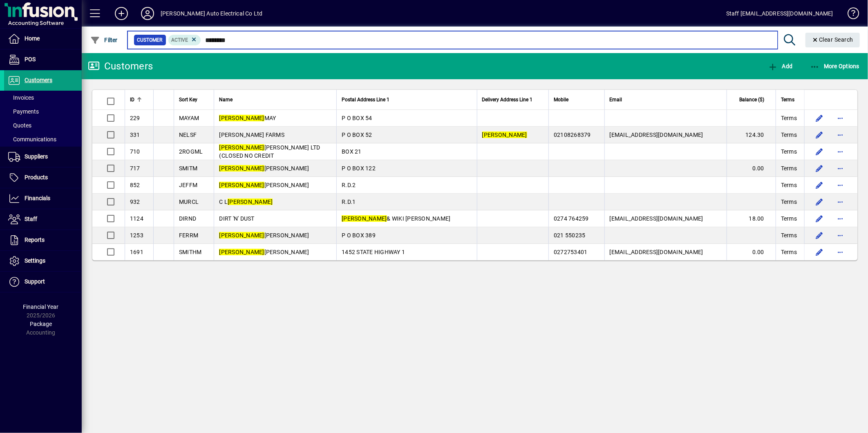  I want to click on a: Communications, so click(43, 139).